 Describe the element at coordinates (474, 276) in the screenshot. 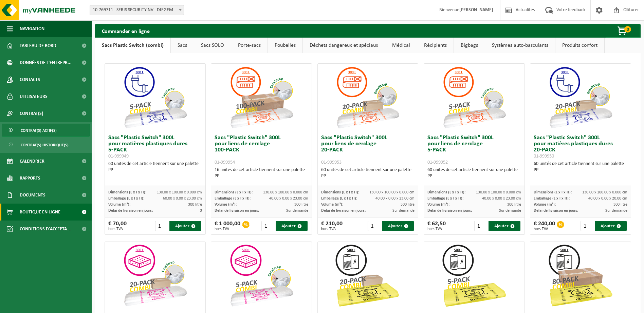

I see `img: 01-999963` at that location.